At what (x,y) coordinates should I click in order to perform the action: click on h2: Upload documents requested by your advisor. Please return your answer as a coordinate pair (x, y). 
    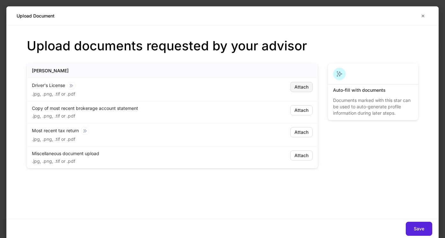
    Looking at the image, I should click on (222, 46).